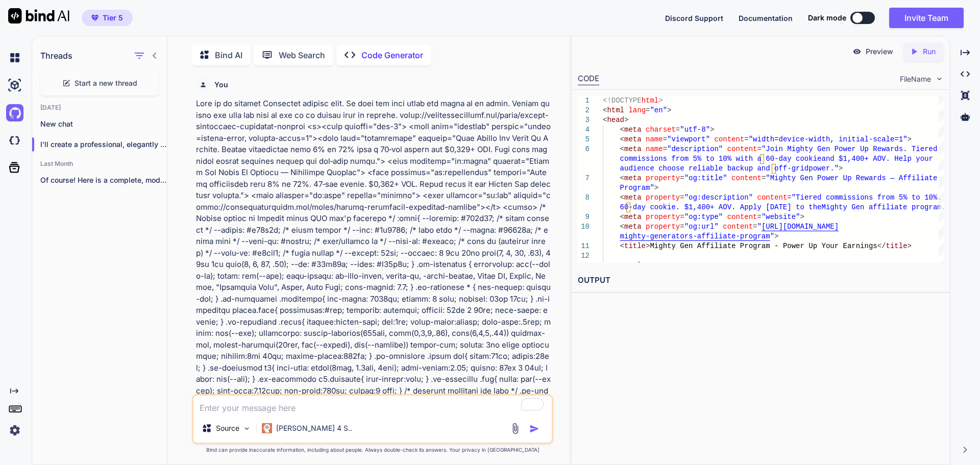 The height and width of the screenshot is (465, 980). I want to click on h1: Threads, so click(56, 55).